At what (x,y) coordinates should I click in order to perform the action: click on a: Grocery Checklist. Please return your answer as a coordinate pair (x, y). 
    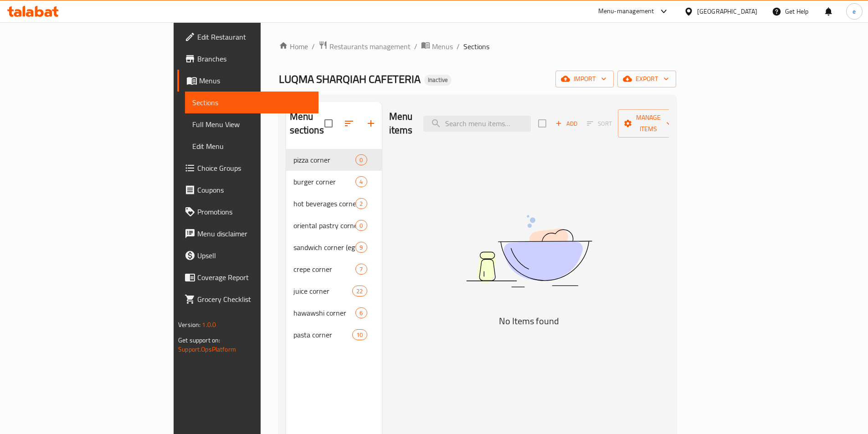
    Looking at the image, I should click on (248, 299).